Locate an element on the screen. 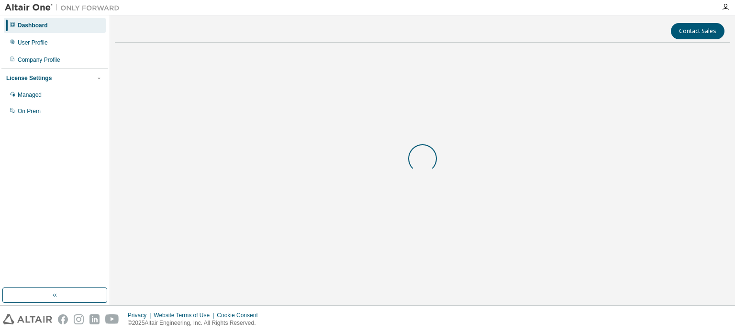 The image size is (735, 333). p: © 2025 Altair Engineering, Inc. All Rights Reserved. is located at coordinates (196, 323).